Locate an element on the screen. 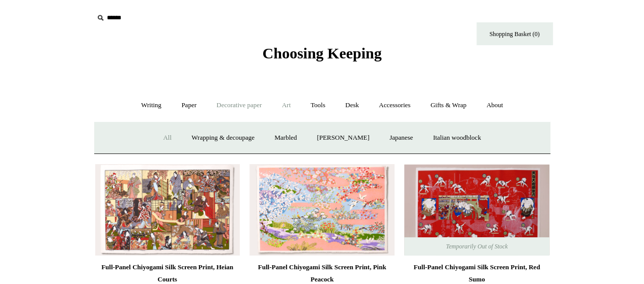 The height and width of the screenshot is (284, 644). a: Marbled is located at coordinates (285, 138).